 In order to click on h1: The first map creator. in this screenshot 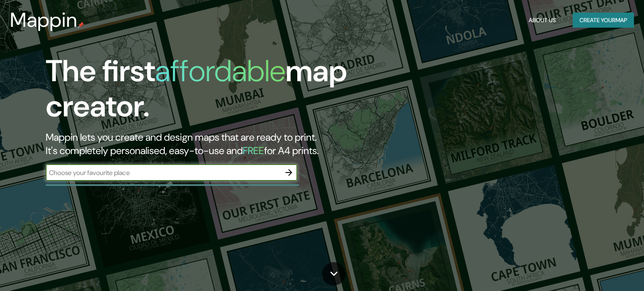, I will do `click(207, 92)`.